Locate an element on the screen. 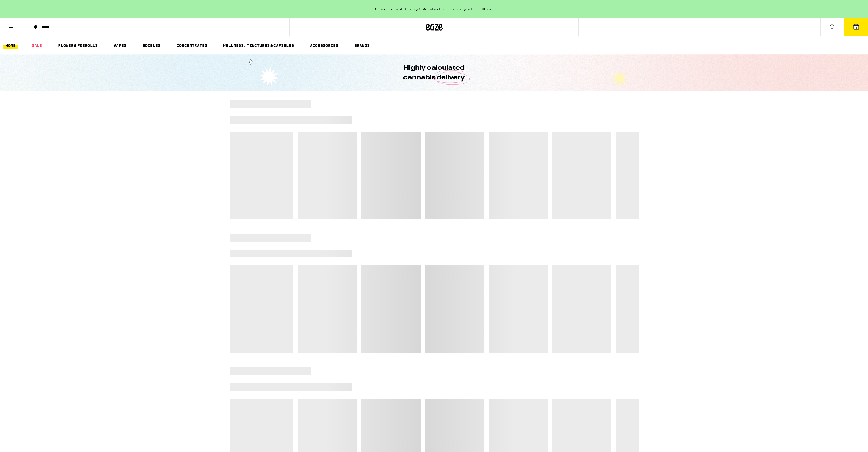 The image size is (868, 452). a: FLOWER & PREROLLS is located at coordinates (78, 45).